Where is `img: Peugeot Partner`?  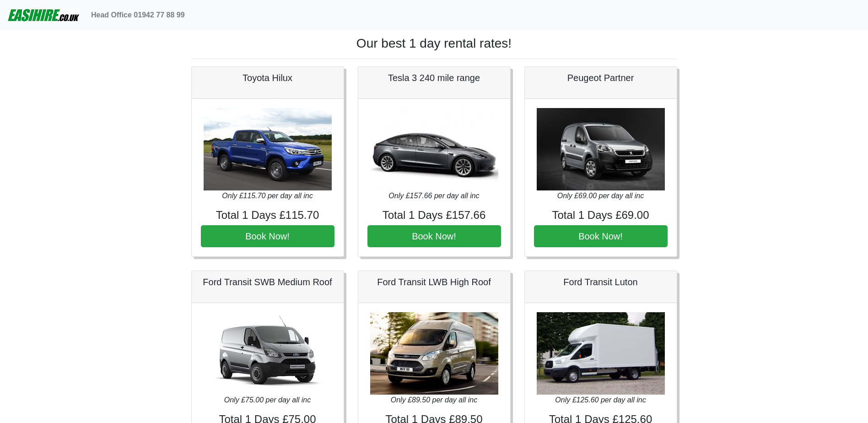
img: Peugeot Partner is located at coordinates (601, 149).